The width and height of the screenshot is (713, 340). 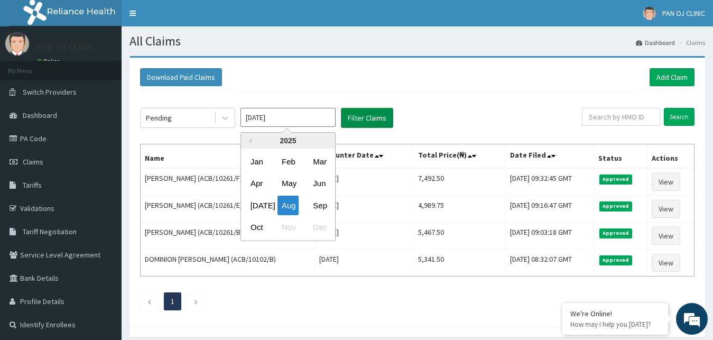 I want to click on div: Choose September 2025, so click(x=319, y=205).